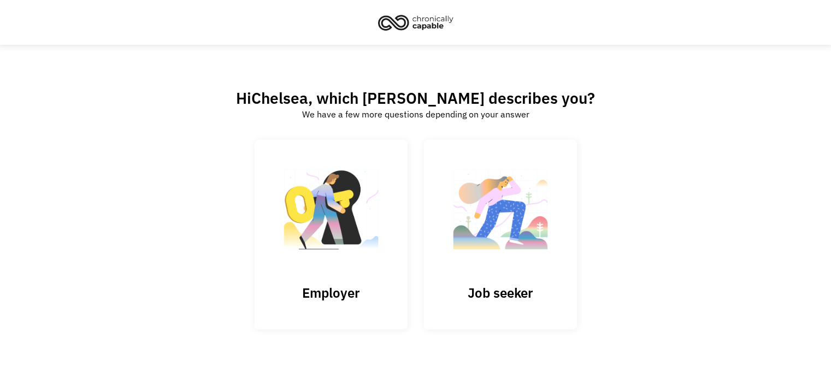 The image size is (831, 384). I want to click on img: Chronically Capable logo, so click(416, 22).